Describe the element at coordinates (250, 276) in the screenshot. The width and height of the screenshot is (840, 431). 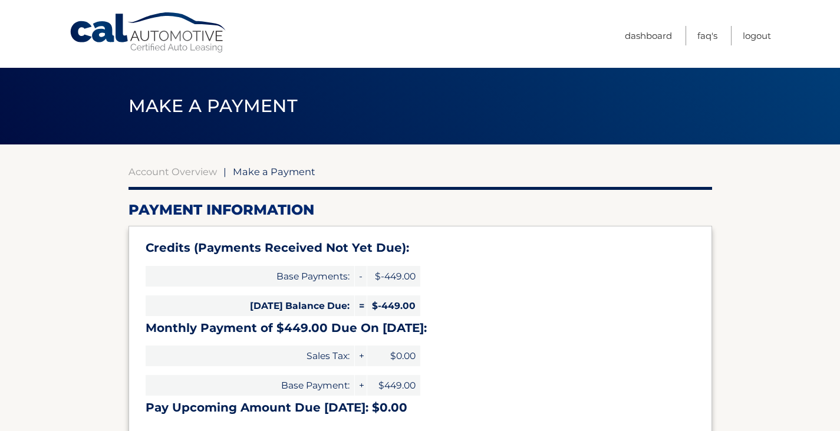
I see `span: Base Payments:` at that location.